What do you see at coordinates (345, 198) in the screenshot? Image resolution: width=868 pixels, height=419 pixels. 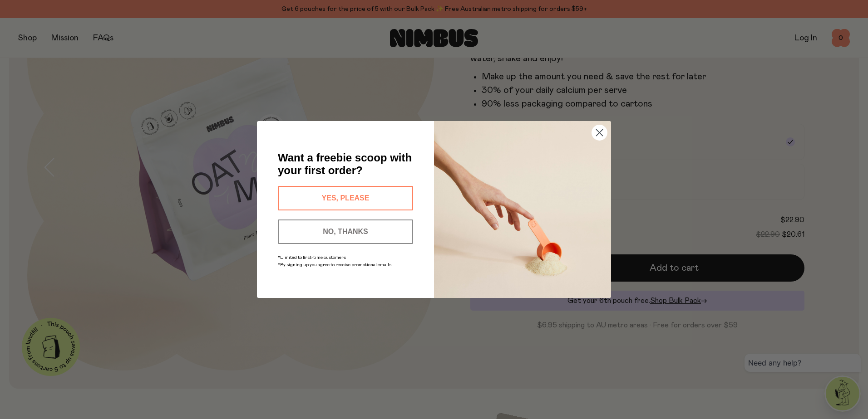 I see `button: YES, PLEASE` at bounding box center [345, 198].